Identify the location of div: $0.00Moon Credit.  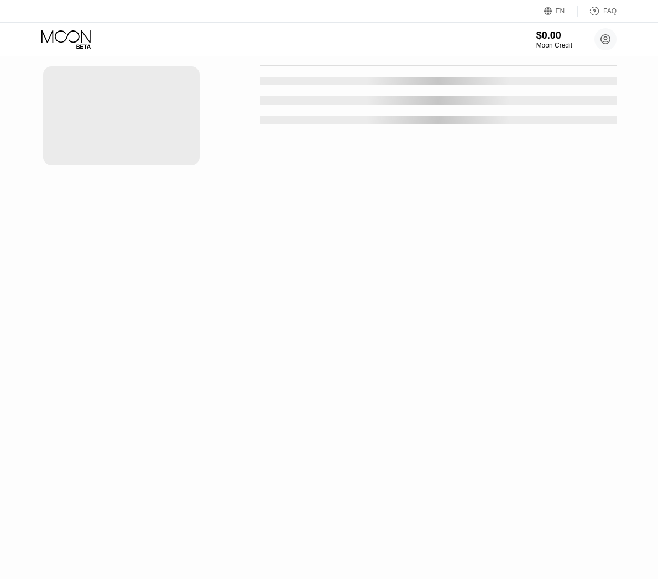
(554, 39).